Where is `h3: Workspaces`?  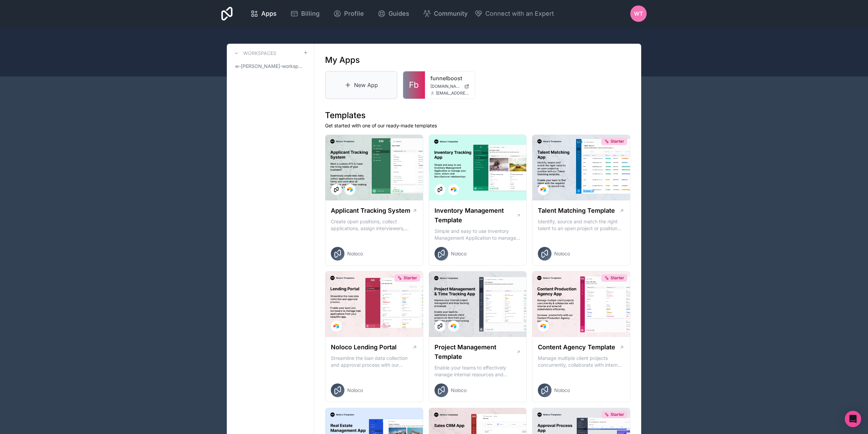
h3: Workspaces is located at coordinates (260, 53).